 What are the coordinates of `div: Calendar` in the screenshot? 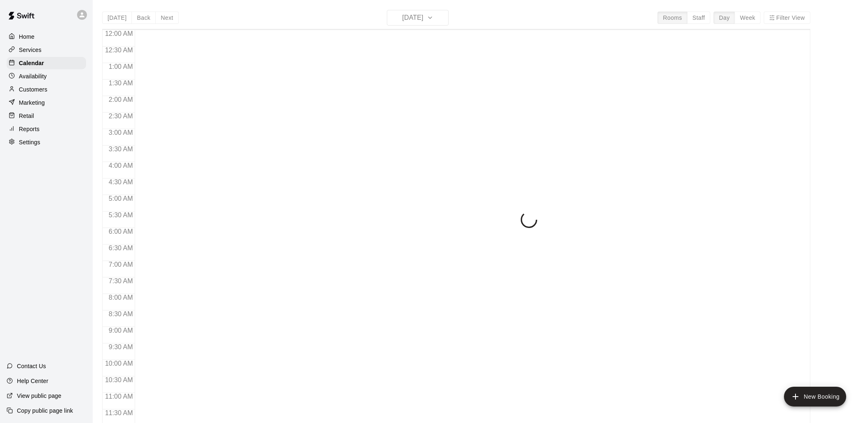 It's located at (46, 63).